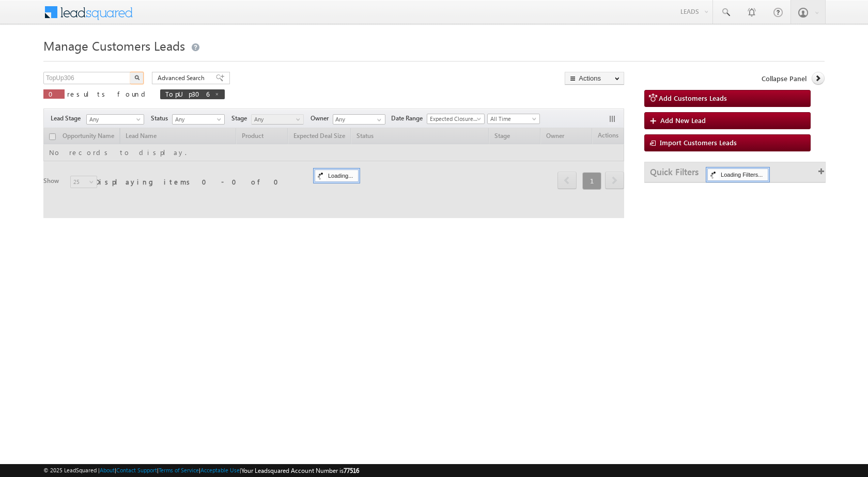 The width and height of the screenshot is (868, 477). I want to click on span: © 2025 LeadSquared | | | | |, so click(201, 470).